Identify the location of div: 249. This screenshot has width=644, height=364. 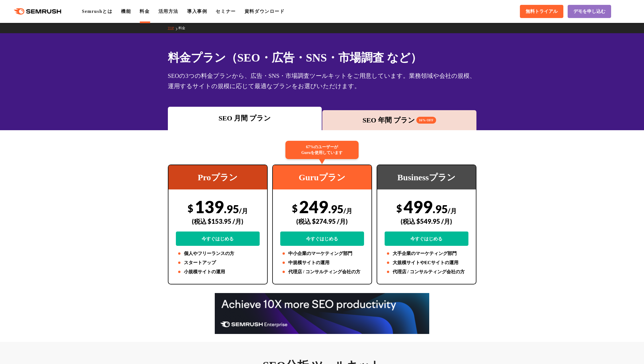
(322, 221).